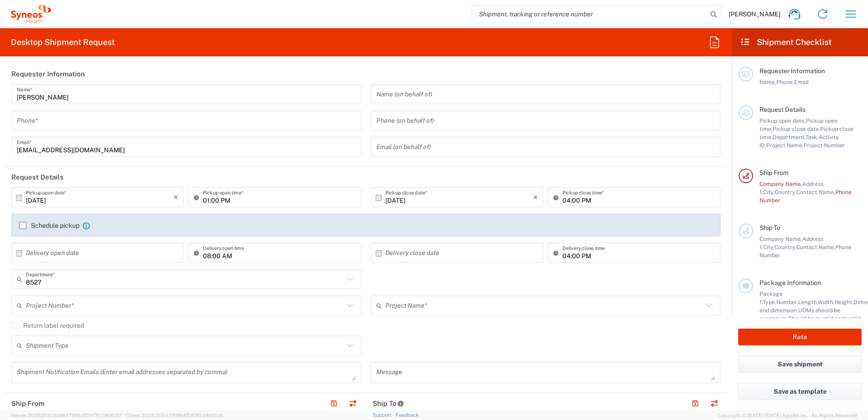 Image resolution: width=868 pixels, height=420 pixels. Describe the element at coordinates (792, 71) in the screenshot. I see `span: Requester Information` at that location.